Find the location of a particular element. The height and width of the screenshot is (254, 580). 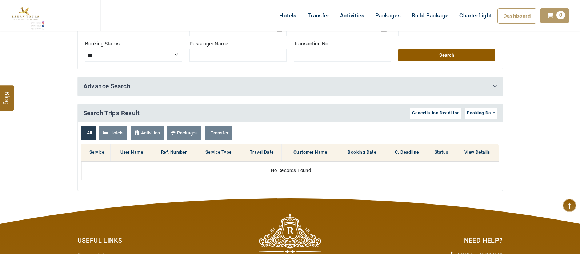

th: Customer Name is located at coordinates (310, 153).